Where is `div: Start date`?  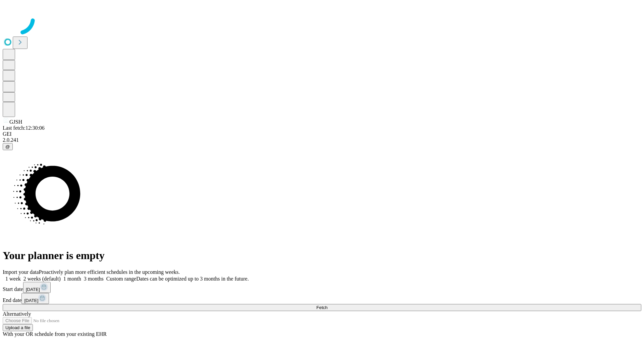 div: Start date is located at coordinates (322, 287).